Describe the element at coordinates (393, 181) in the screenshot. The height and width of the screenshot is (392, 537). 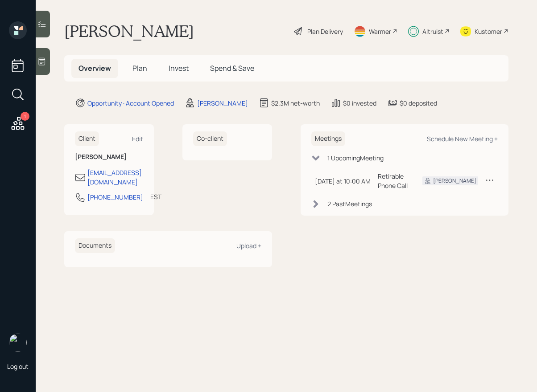
I see `div: Retirable Phone Call` at that location.